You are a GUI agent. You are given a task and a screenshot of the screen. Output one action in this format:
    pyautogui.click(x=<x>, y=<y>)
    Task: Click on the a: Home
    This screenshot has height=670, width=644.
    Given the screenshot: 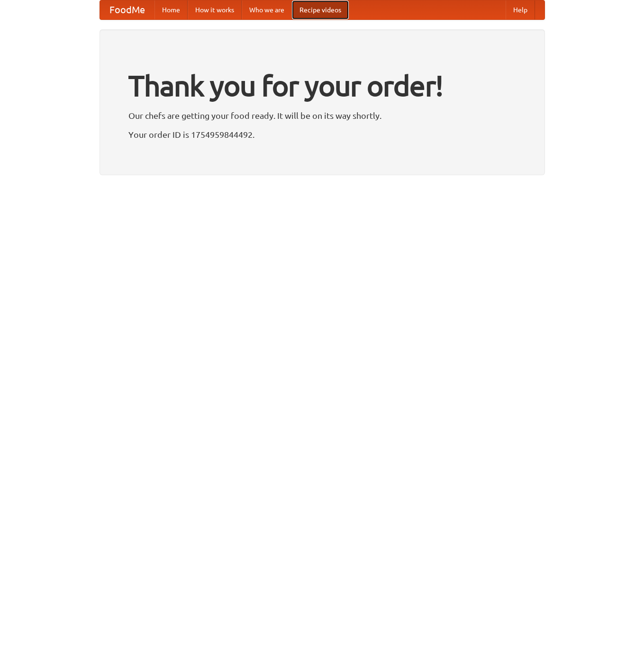 What is the action you would take?
    pyautogui.click(x=171, y=10)
    